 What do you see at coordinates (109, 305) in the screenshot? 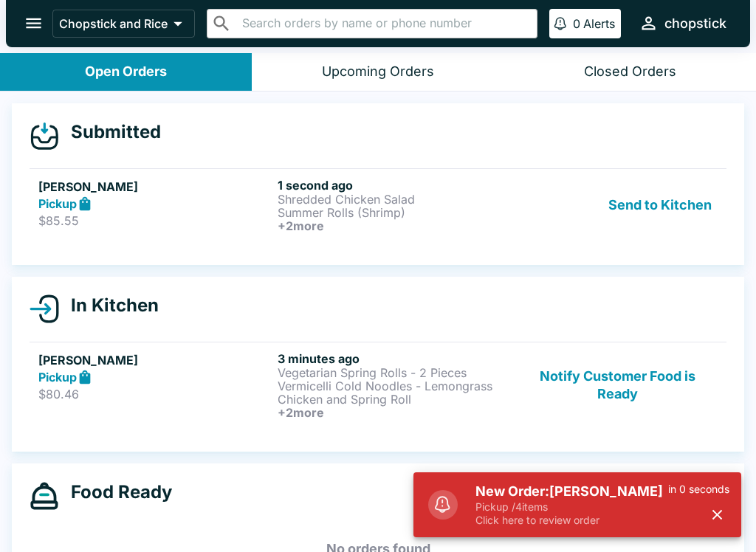
I see `h4: In Kitchen` at bounding box center [109, 305].